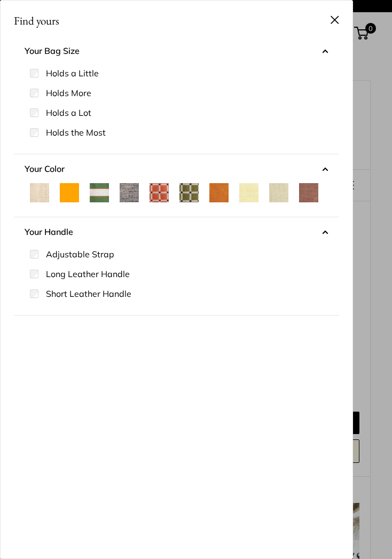 This screenshot has width=392, height=559. I want to click on button: Orange, so click(70, 193).